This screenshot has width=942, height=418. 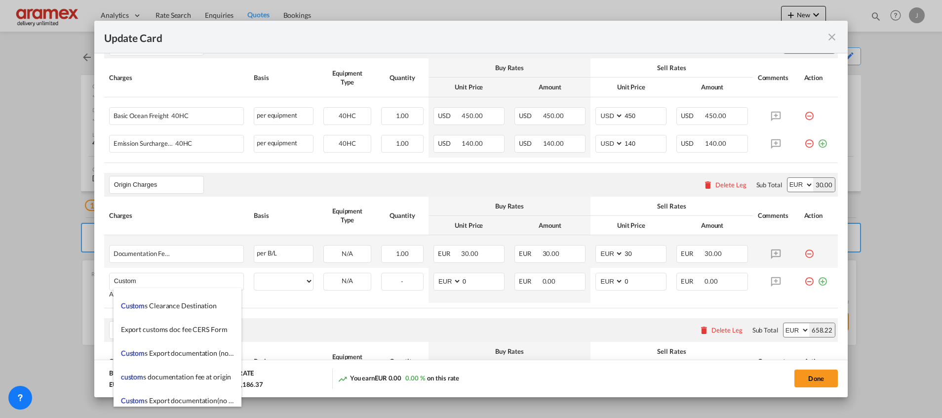 What do you see at coordinates (415, 378) in the screenshot?
I see `span: 0.00 %` at bounding box center [415, 378].